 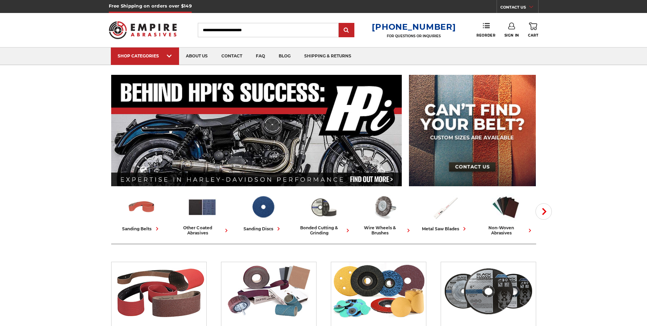 What do you see at coordinates (445, 228) in the screenshot?
I see `div: metal saw blades` at bounding box center [445, 228].